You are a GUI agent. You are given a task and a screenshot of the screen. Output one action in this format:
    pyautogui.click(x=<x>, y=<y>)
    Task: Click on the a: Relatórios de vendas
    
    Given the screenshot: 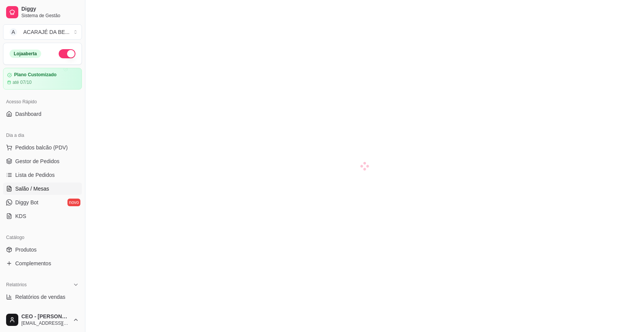 What is the action you would take?
    pyautogui.click(x=42, y=297)
    